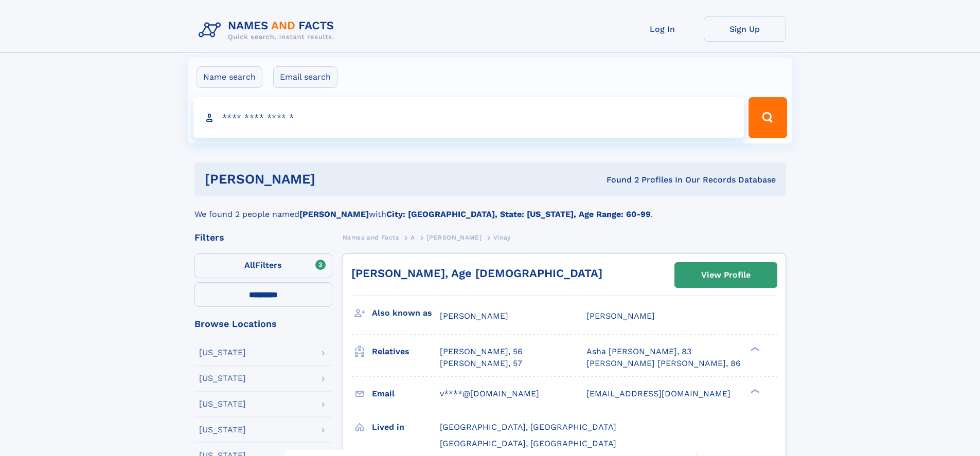 The width and height of the screenshot is (980, 456). Describe the element at coordinates (263, 266) in the screenshot. I see `label: Filters` at that location.